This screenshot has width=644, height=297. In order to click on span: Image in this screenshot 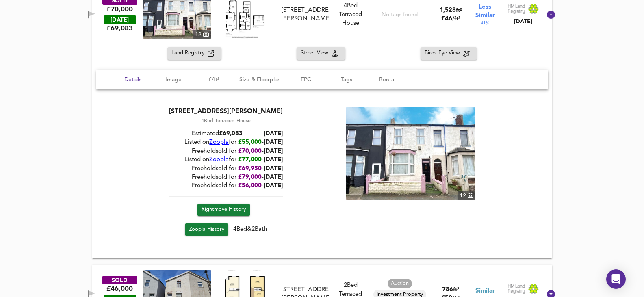, I will do `click(173, 79)`.